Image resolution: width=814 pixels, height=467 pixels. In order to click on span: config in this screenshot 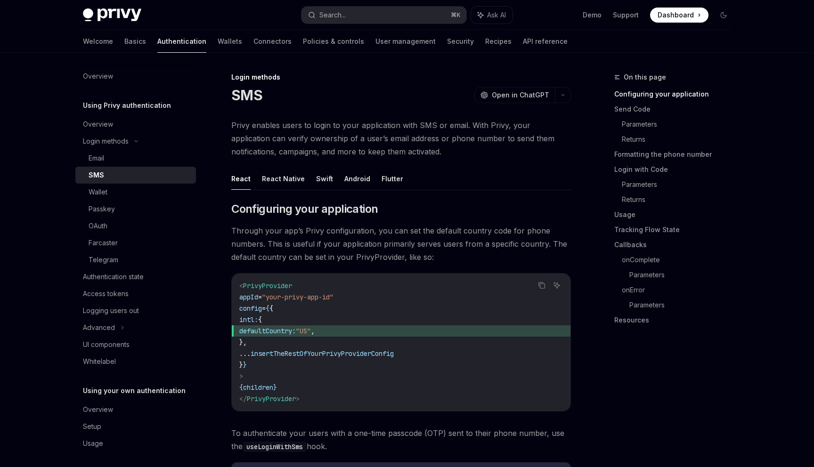, I will do `click(251, 309)`.